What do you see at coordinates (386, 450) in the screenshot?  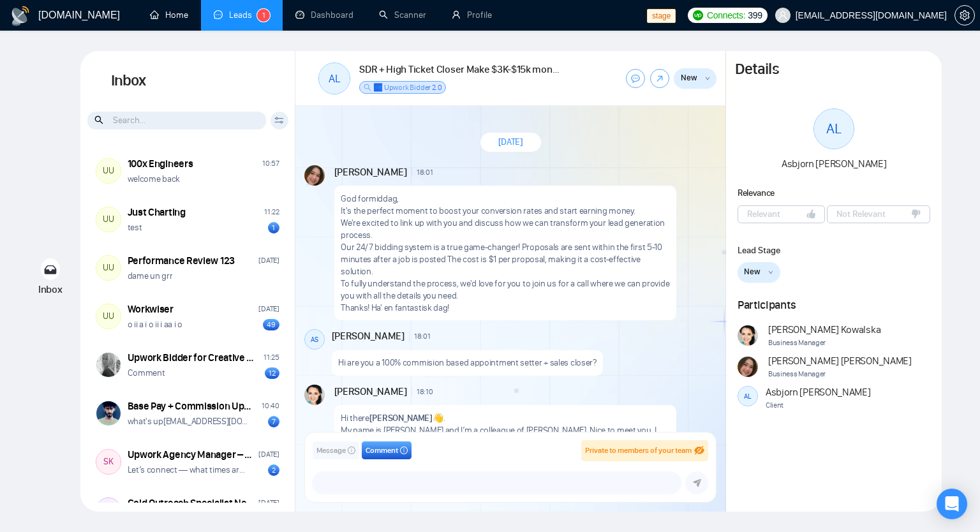 I see `button: Commentinfo-circle` at bounding box center [386, 450].